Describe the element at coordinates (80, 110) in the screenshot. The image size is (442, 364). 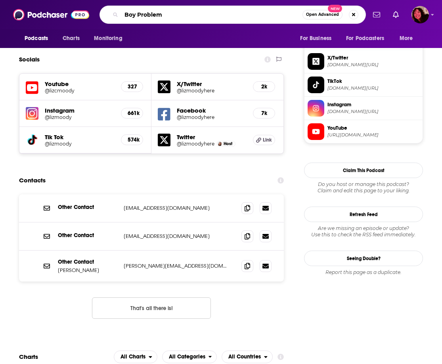
I see `h5: Instagram` at that location.